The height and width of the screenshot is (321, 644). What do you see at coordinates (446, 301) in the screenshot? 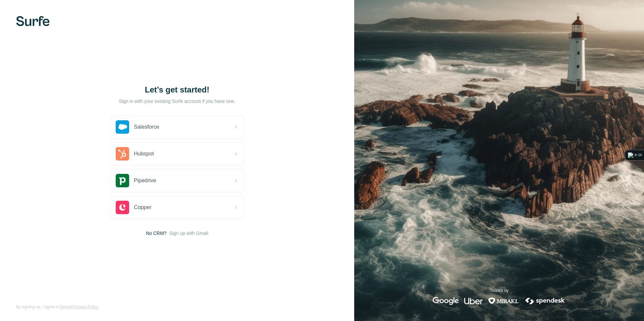
I see `img: google's logo` at bounding box center [446, 301].